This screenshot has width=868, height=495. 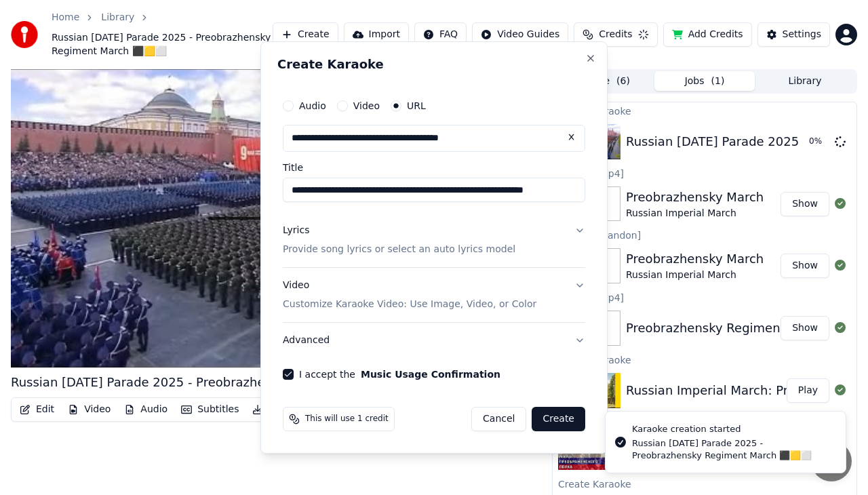 What do you see at coordinates (434, 295) in the screenshot?
I see `button: VideoCustomize Karaoke Video: Use Image, Video, or Color` at bounding box center [434, 295].